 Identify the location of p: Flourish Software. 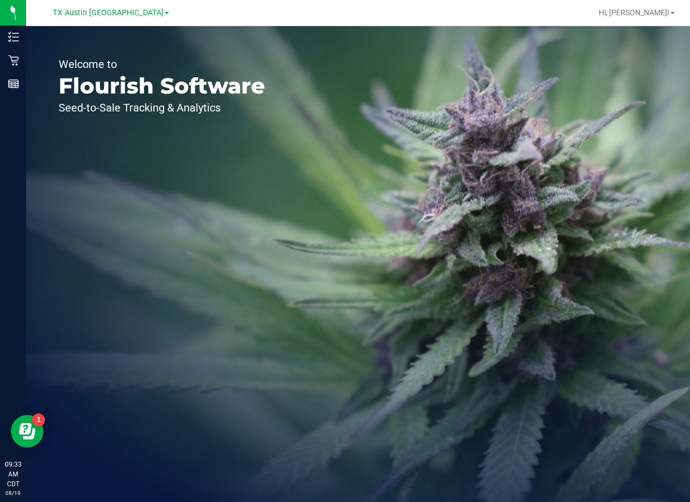
(162, 86).